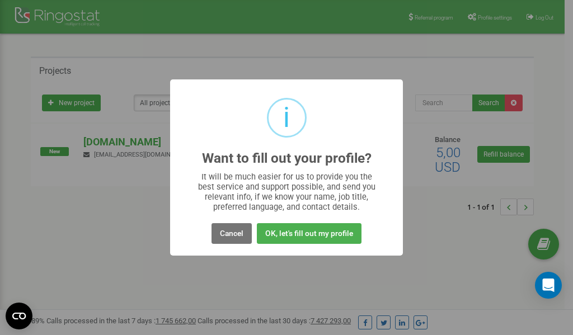 This screenshot has width=573, height=335. Describe the element at coordinates (287, 118) in the screenshot. I see `div: i` at that location.